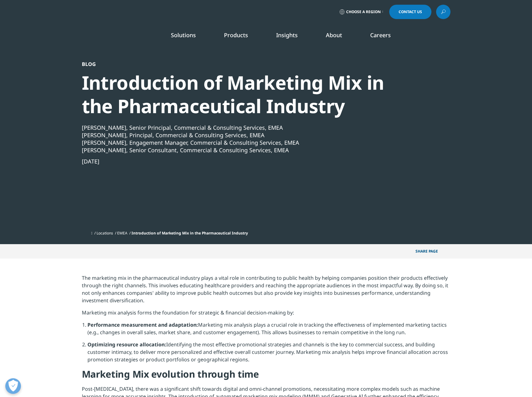 The height and width of the screenshot is (397, 532). Describe the element at coordinates (430, 251) in the screenshot. I see `button: Share PAGEShare PAGE` at that location.